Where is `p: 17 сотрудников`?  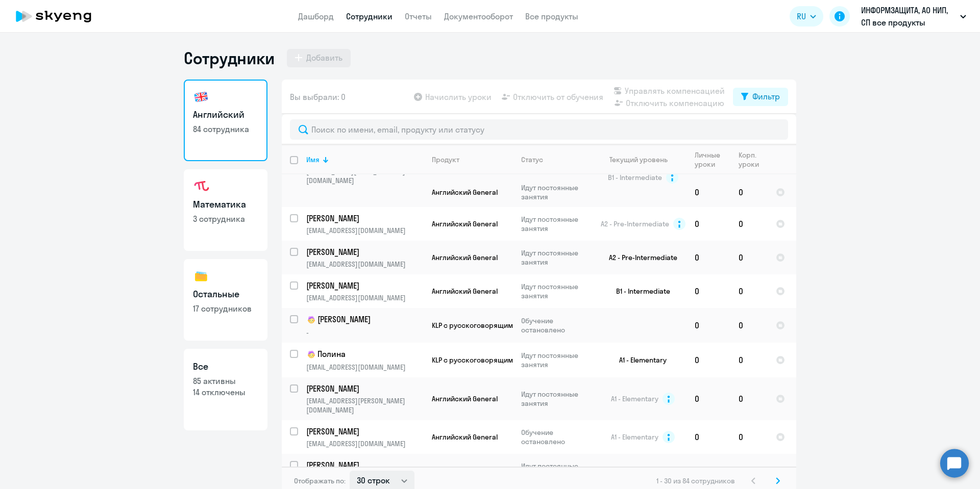 p: 17 сотрудников is located at coordinates (225, 309).